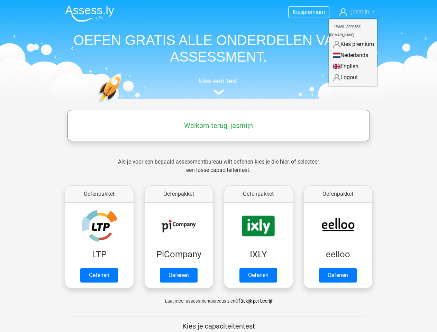  I want to click on a: Logout, so click(353, 77).